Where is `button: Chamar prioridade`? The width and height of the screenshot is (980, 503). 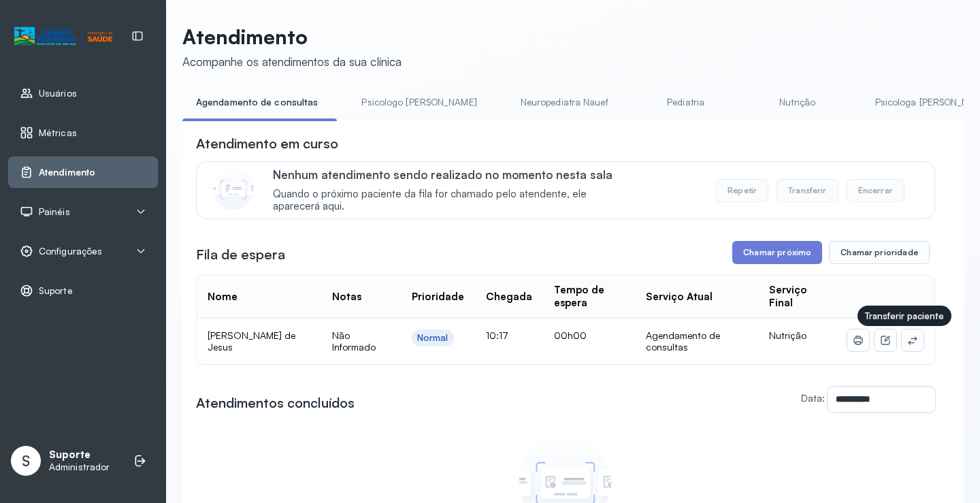
button: Chamar prioridade is located at coordinates (879, 252).